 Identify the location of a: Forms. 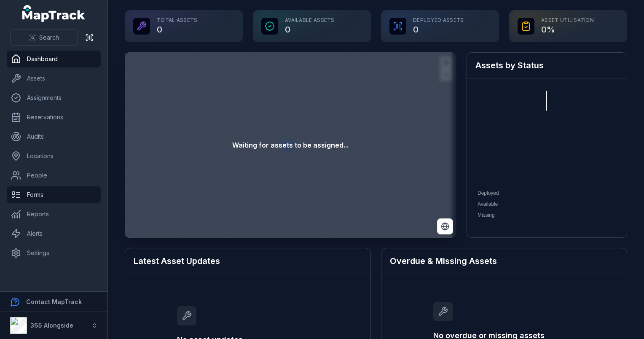
(54, 195).